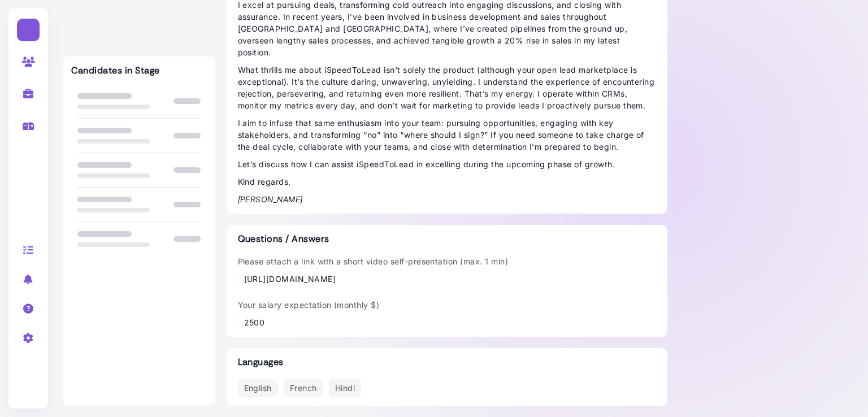 This screenshot has height=417, width=868. What do you see at coordinates (447, 135) in the screenshot?
I see `p: I aim to infuse that same enthusiasm into your team: pursuing opportunities, engaging with key st...` at bounding box center [447, 135].